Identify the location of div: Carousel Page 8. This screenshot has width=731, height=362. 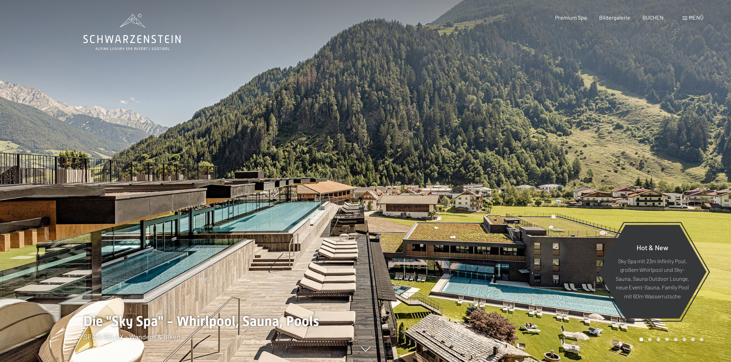
(701, 339).